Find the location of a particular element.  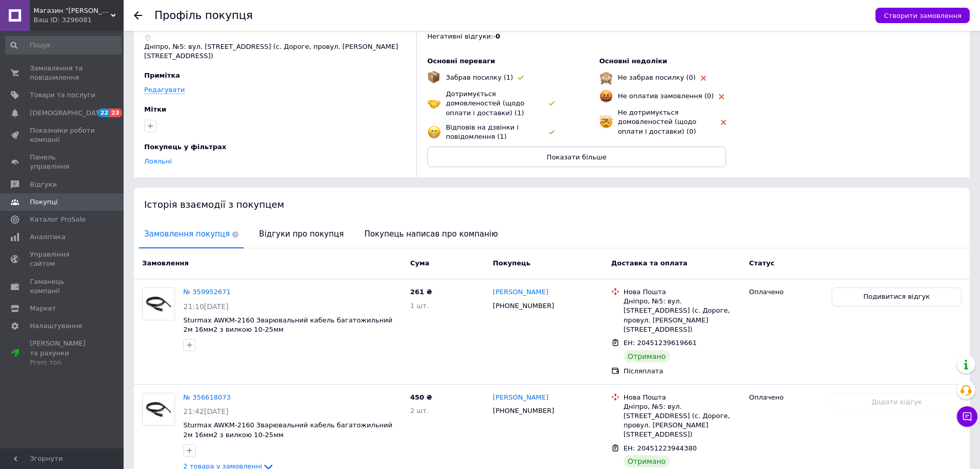

span: Основні переваги is located at coordinates (461, 61).